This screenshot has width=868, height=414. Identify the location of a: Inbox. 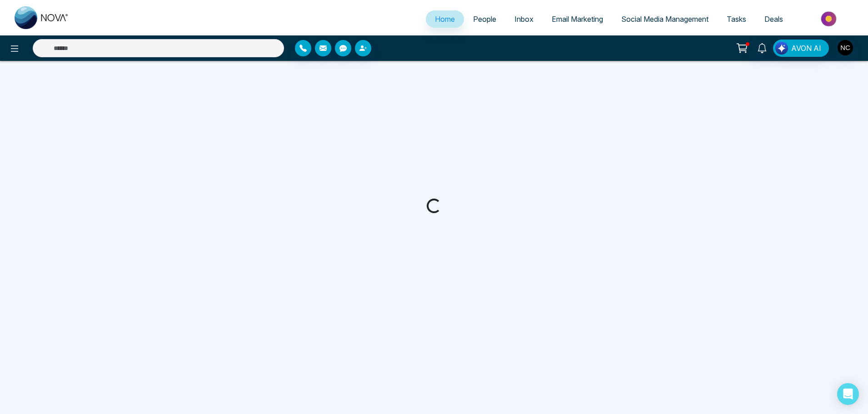
(524, 19).